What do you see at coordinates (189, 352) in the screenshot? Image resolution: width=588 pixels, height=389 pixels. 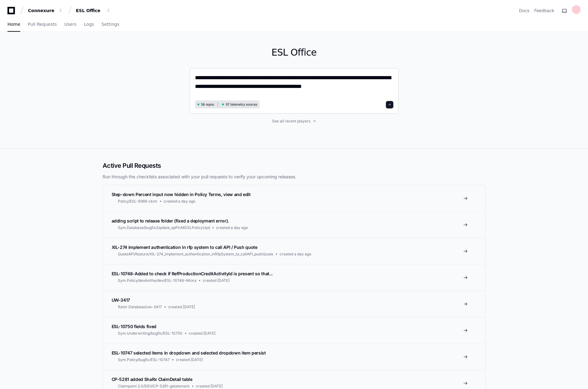 I see `span: ESL-10747 selected items in dropdown and selected dropdown item persist` at bounding box center [189, 352].